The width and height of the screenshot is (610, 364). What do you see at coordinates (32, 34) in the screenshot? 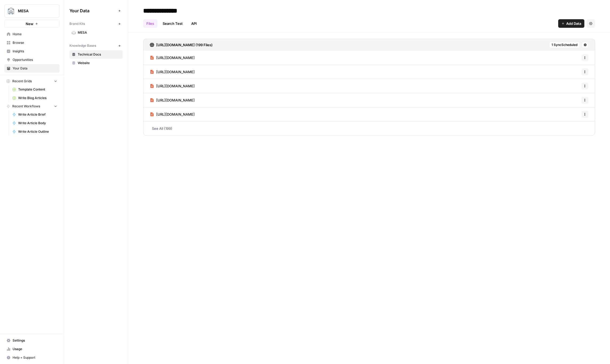
I see `a: Home` at bounding box center [32, 34].